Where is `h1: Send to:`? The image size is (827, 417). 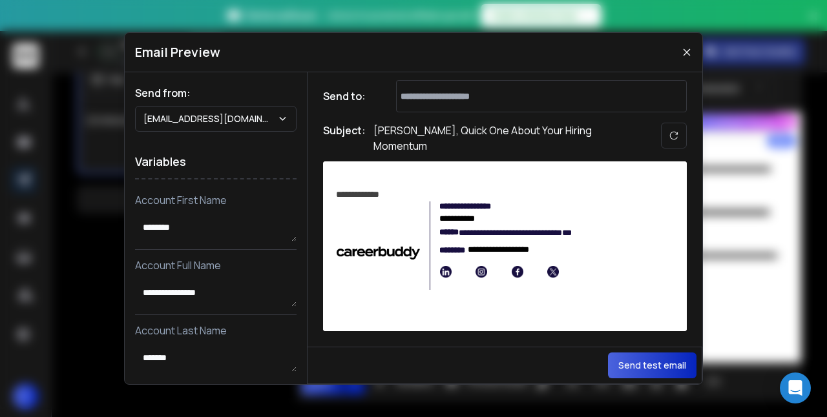 h1: Send to: is located at coordinates (349, 96).